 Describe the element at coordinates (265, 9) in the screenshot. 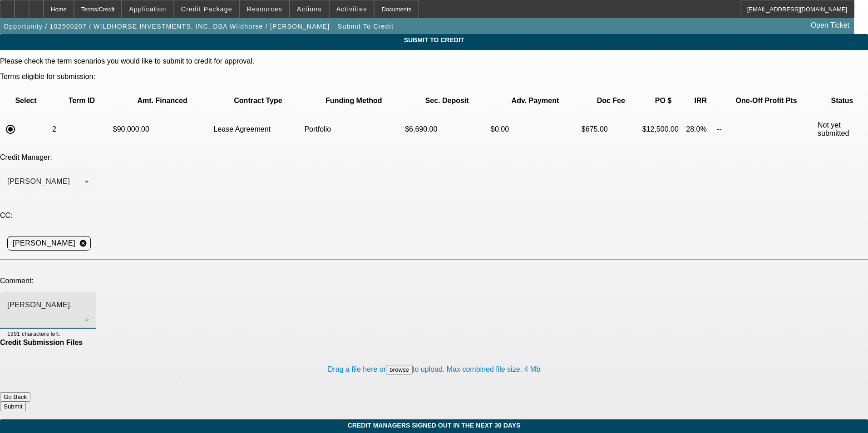

I see `button: Resources` at that location.